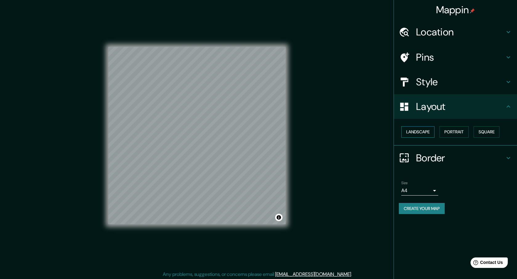 This screenshot has width=517, height=279. I want to click on h4: Location, so click(461, 32).